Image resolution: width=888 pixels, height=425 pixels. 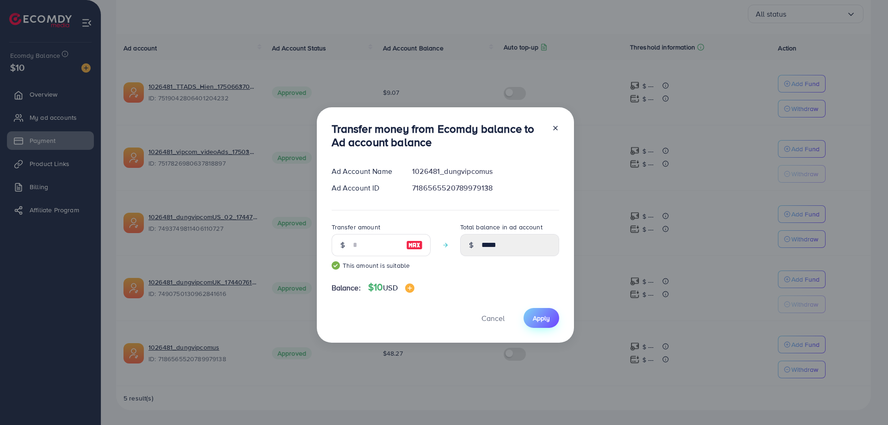 I want to click on label: Total balance in ad account, so click(x=501, y=227).